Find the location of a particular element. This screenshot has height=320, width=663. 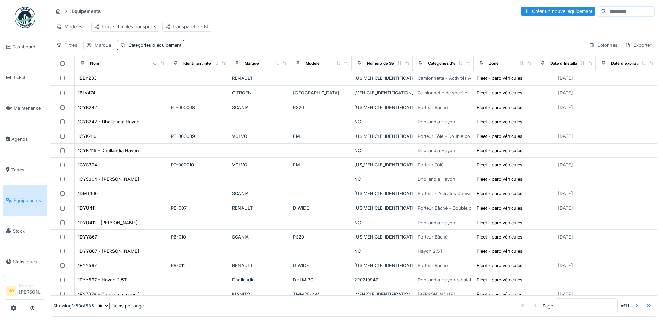

div: PB-011 is located at coordinates (199, 265).